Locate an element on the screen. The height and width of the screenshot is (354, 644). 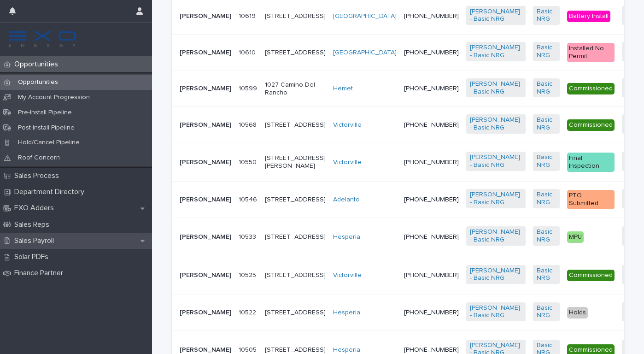
div: MPU is located at coordinates (575, 237).